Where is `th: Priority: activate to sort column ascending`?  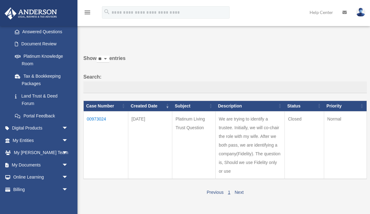 th: Priority: activate to sort column ascending is located at coordinates (346, 106).